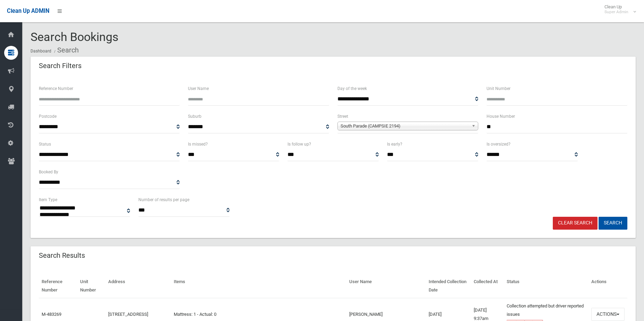  Describe the element at coordinates (62, 255) in the screenshot. I see `header: Search Results` at that location.